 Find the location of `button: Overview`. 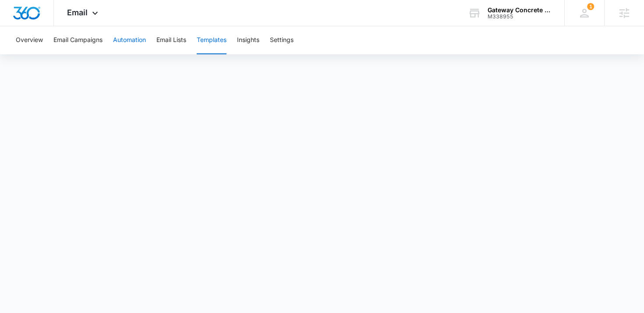

button: Overview is located at coordinates (30, 40).